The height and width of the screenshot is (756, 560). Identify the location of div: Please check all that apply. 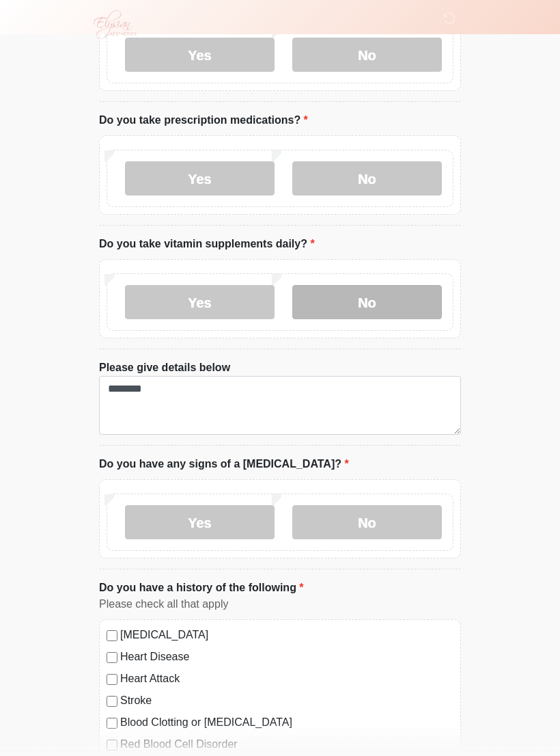
(280, 604).